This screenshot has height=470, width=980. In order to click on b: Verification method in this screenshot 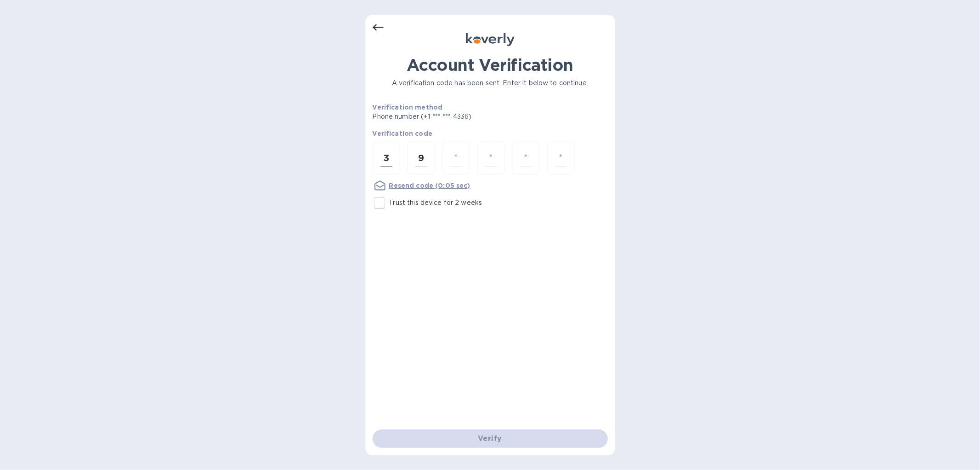, I will do `click(408, 107)`.